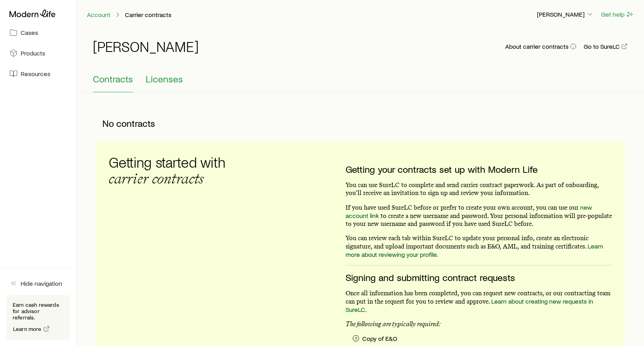 The image size is (644, 346). Describe the element at coordinates (113, 79) in the screenshot. I see `span: Contracts` at that location.